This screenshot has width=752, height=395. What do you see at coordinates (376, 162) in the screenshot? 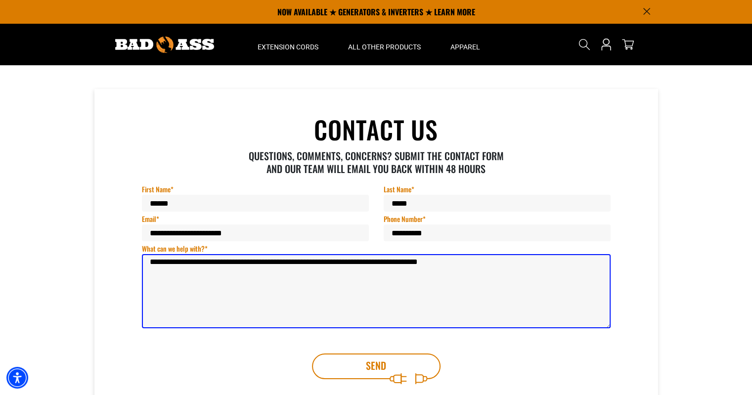
I see `p: QUESTIONS, COMMENTS, CONCERNS? SUBMIT THE CONTACT FORM AND OUR TEAM WILL EMAIL YOU BACK WITHIN 48...` at bounding box center [376, 162].